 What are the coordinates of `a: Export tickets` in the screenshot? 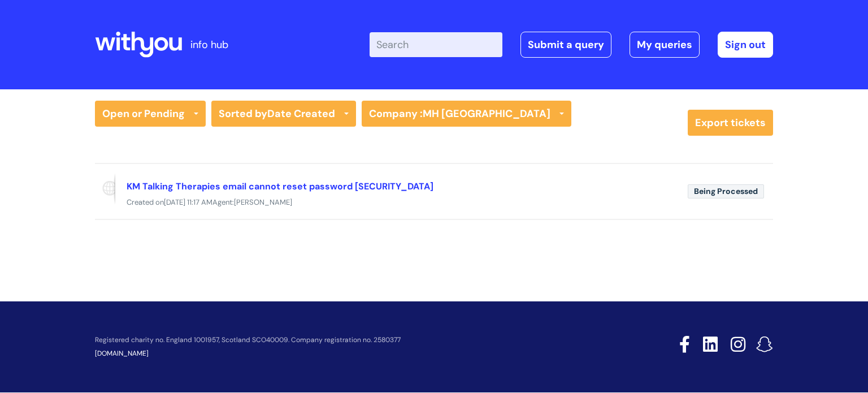 It's located at (730, 123).